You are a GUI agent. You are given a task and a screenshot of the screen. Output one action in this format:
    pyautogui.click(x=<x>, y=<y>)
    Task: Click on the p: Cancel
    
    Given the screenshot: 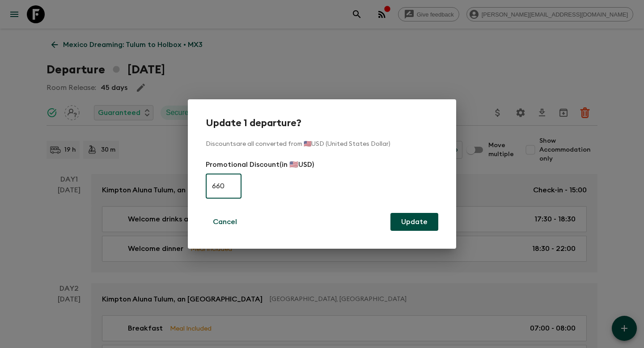 What is the action you would take?
    pyautogui.click(x=225, y=222)
    